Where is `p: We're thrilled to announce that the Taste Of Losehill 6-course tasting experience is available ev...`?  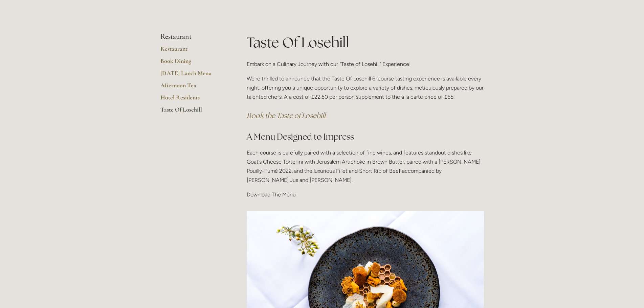 p: We're thrilled to announce that the Taste Of Losehill 6-course tasting experience is available ev... is located at coordinates (365, 88).